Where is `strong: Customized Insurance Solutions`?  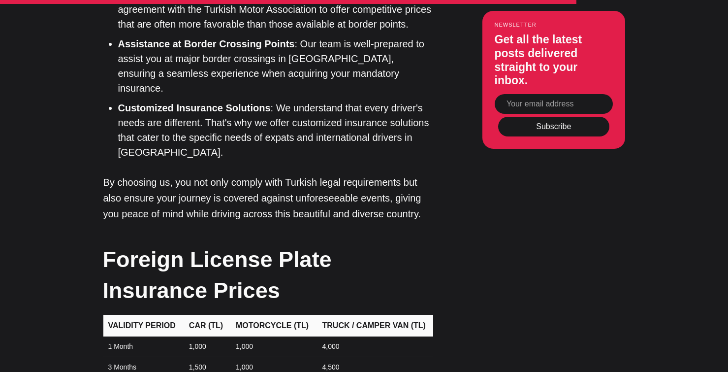 strong: Customized Insurance Solutions is located at coordinates (195, 108).